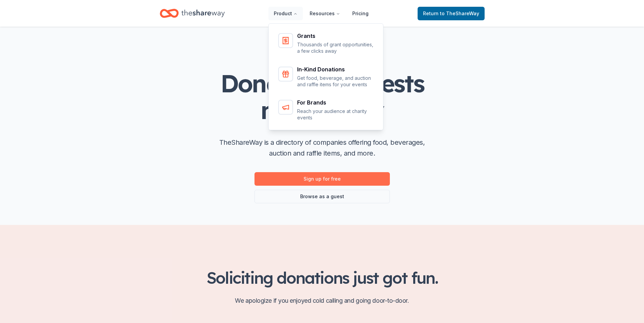 The width and height of the screenshot is (644, 323). Describe the element at coordinates (322, 97) in the screenshot. I see `h1: Donation requests made` at that location.